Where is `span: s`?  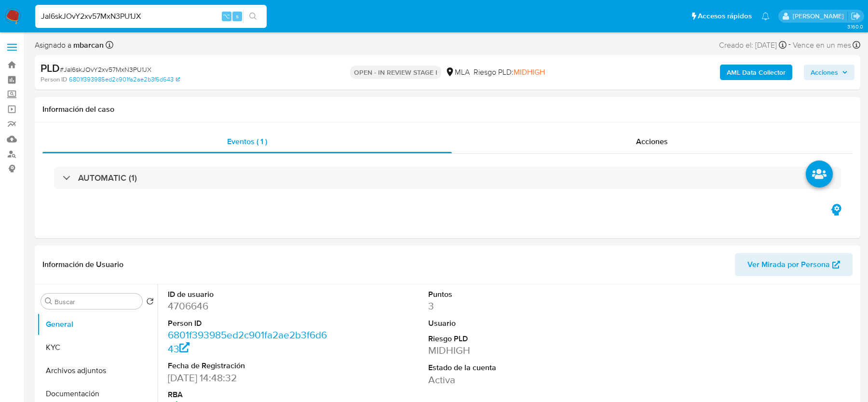
span: s is located at coordinates (237, 16).